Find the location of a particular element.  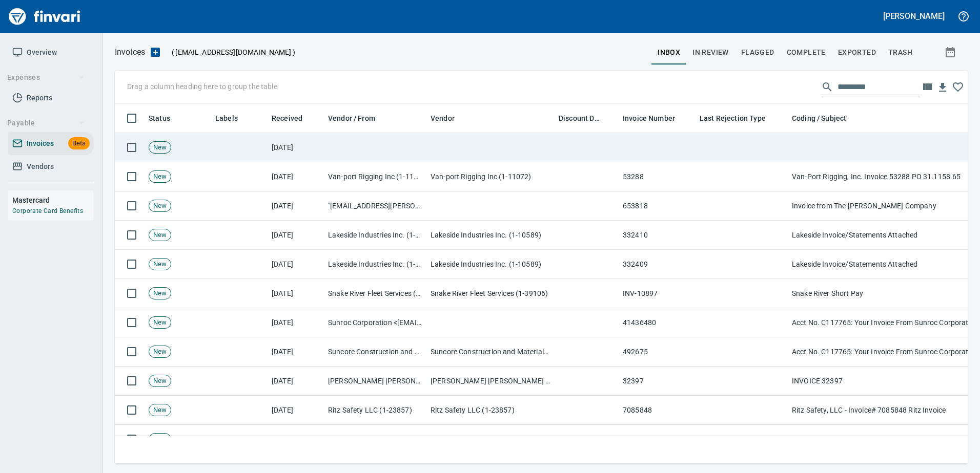

a: Reports is located at coordinates (50, 98).